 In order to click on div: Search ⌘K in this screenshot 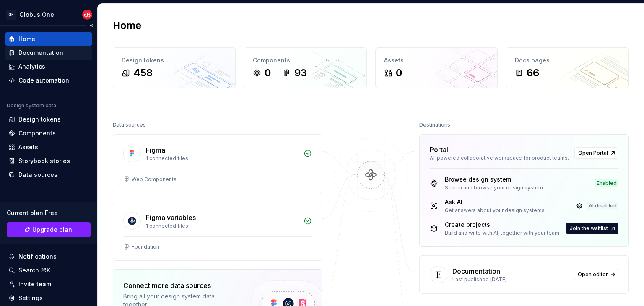, I will do `click(34, 271)`.